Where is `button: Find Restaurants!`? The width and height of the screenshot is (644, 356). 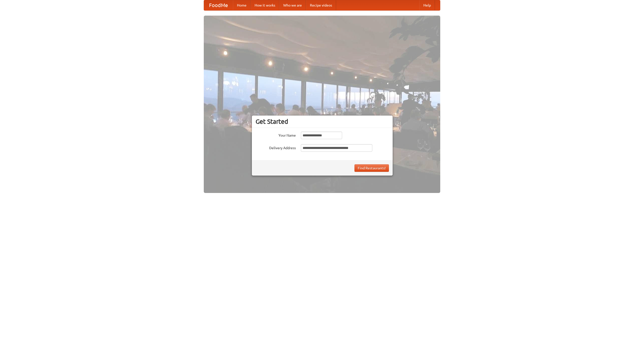
button: Find Restaurants! is located at coordinates (372, 168).